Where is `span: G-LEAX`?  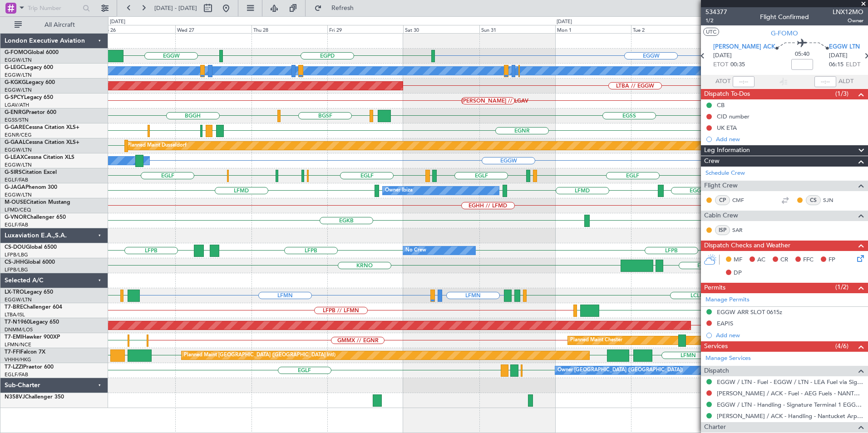
span: G-LEAX is located at coordinates (14, 157).